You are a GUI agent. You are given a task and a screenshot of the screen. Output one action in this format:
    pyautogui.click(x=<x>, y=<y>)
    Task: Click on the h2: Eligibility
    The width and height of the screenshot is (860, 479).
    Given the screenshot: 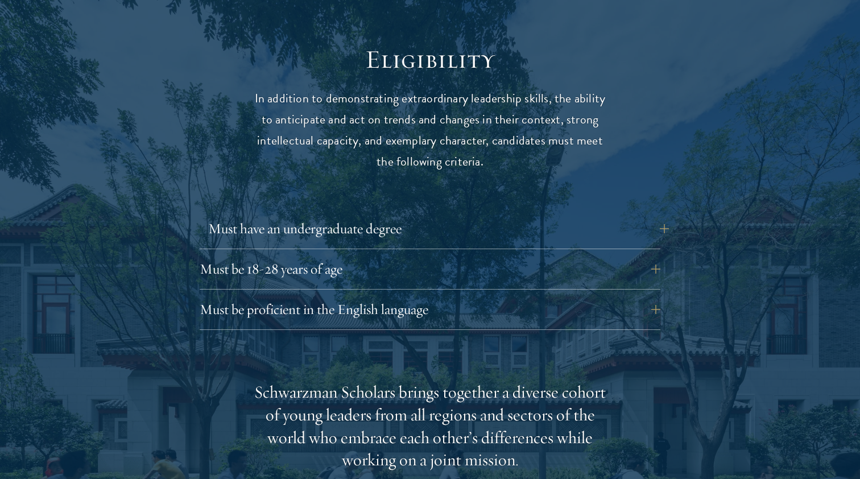 What is the action you would take?
    pyautogui.click(x=430, y=60)
    